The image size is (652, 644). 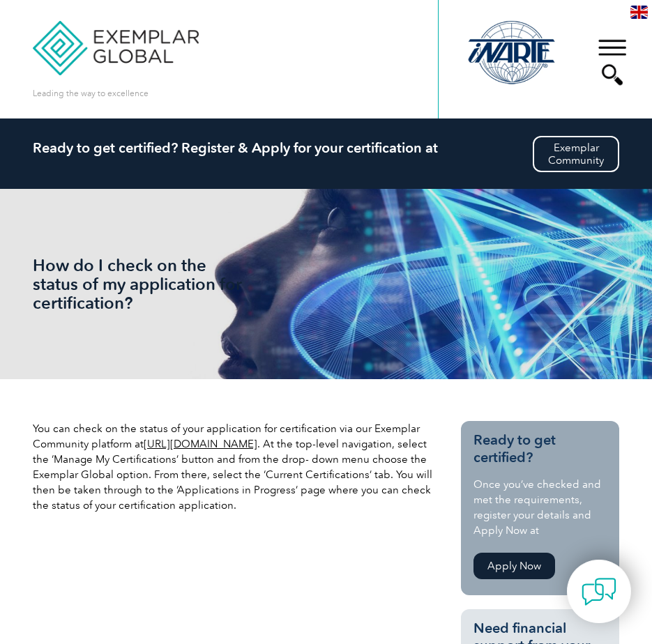 What do you see at coordinates (514, 566) in the screenshot?
I see `a: Apply Now` at bounding box center [514, 566].